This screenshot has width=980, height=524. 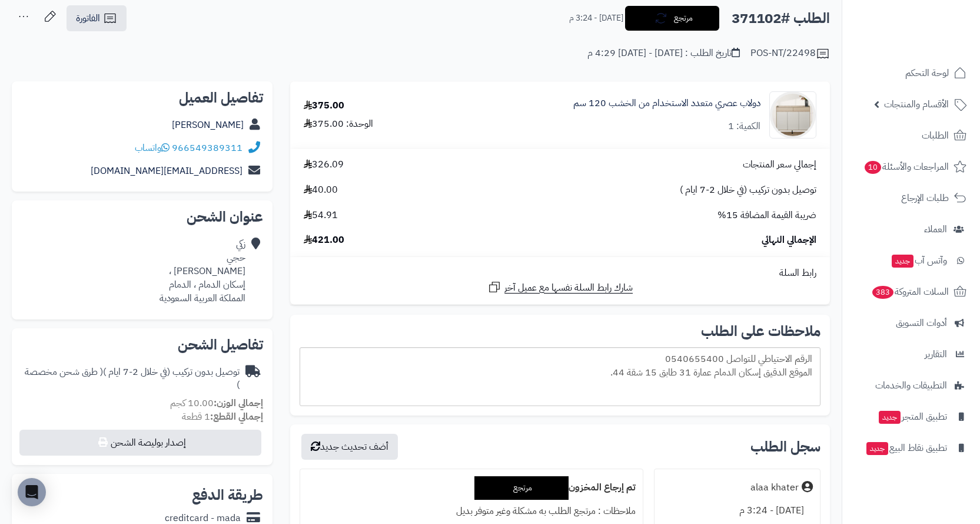 What do you see at coordinates (906, 167) in the screenshot?
I see `span: المراجعات والأسئلة` at bounding box center [906, 167].